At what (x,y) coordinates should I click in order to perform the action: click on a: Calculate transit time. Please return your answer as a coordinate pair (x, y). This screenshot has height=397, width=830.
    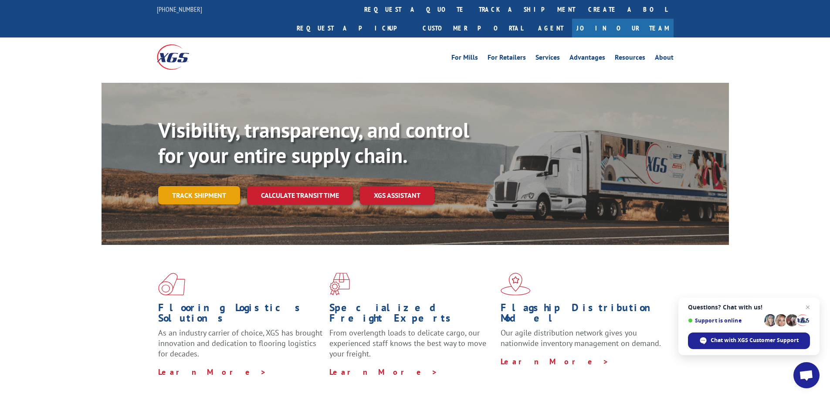
    Looking at the image, I should click on (300, 195).